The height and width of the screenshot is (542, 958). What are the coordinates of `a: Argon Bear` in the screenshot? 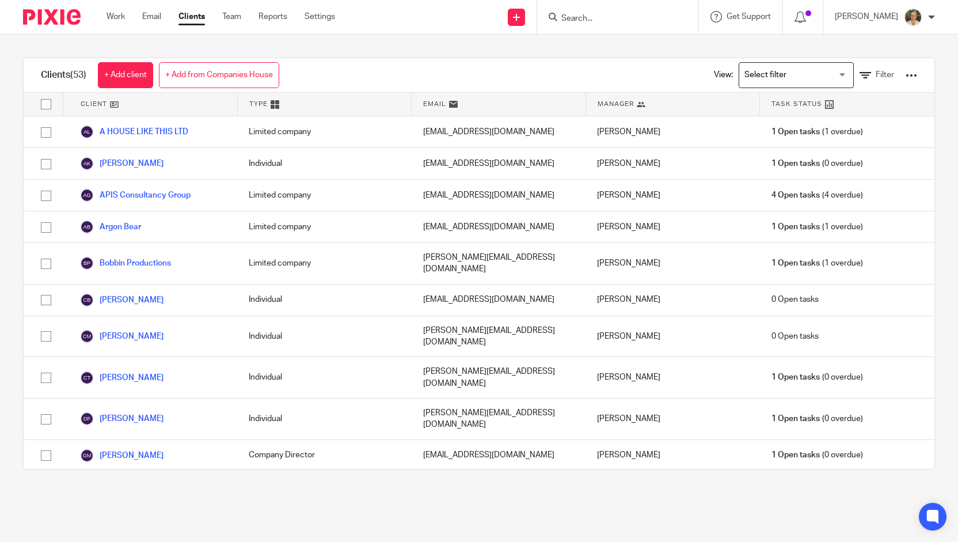 It's located at (111, 227).